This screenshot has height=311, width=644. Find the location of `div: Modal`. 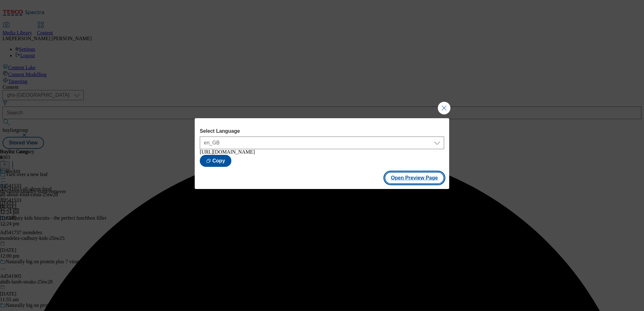

div: Modal is located at coordinates (322, 153).